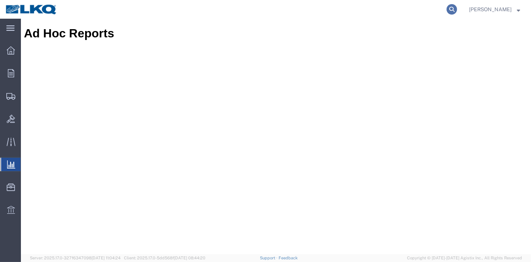 This screenshot has height=262, width=531. What do you see at coordinates (490, 9) in the screenshot?
I see `span: Praveen Nagaraj` at bounding box center [490, 9].